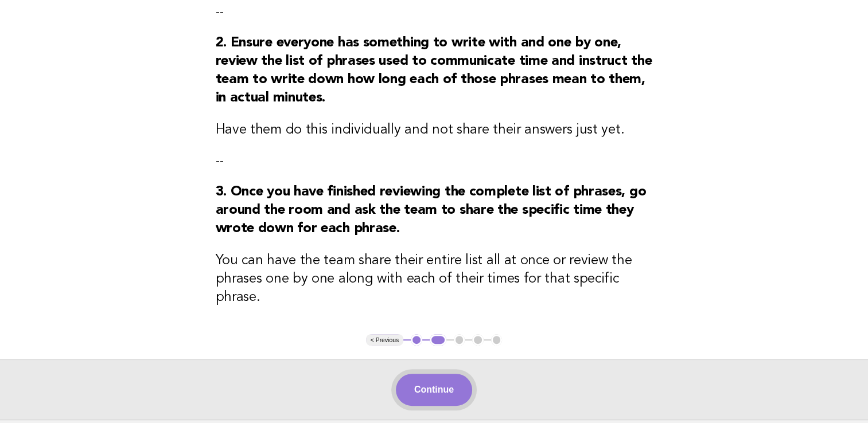 The image size is (868, 423). What do you see at coordinates (434, 390) in the screenshot?
I see `button: Continue` at bounding box center [434, 390].